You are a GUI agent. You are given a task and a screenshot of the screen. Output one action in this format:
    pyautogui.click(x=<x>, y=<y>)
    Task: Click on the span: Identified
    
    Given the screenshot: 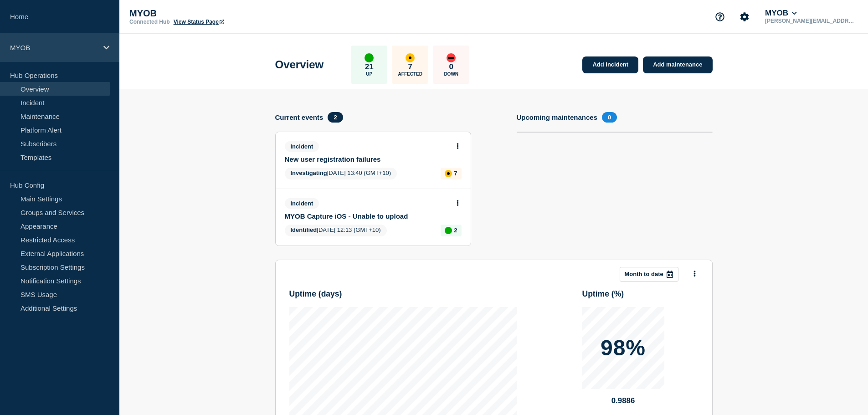 What is the action you would take?
    pyautogui.click(x=304, y=229)
    